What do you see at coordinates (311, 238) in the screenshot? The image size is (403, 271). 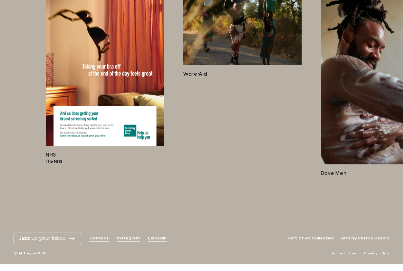 I see `a: Part of At Collective` at bounding box center [311, 238].